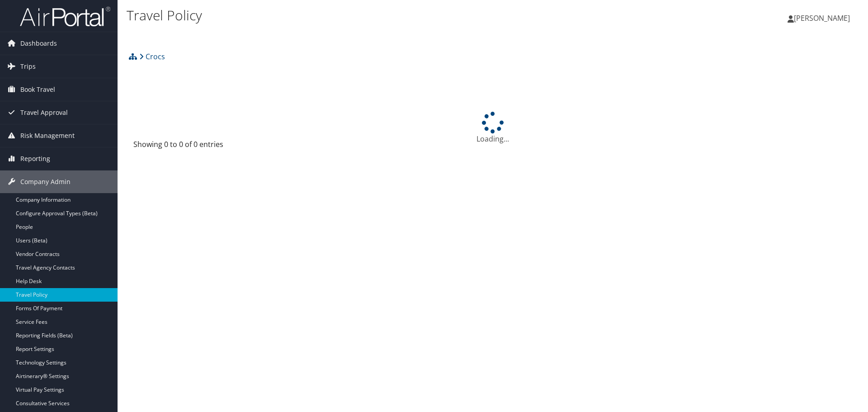 The width and height of the screenshot is (868, 412). Describe the element at coordinates (38, 89) in the screenshot. I see `span: Book Travel` at that location.